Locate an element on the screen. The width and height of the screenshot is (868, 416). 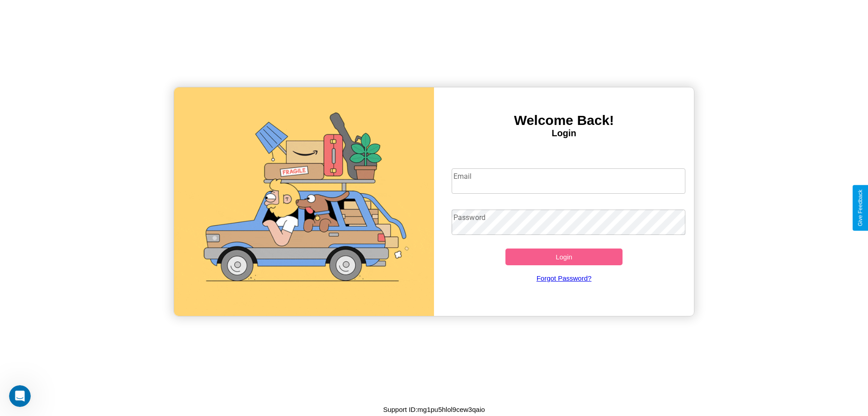
div: Give Feedback is located at coordinates (860, 208).